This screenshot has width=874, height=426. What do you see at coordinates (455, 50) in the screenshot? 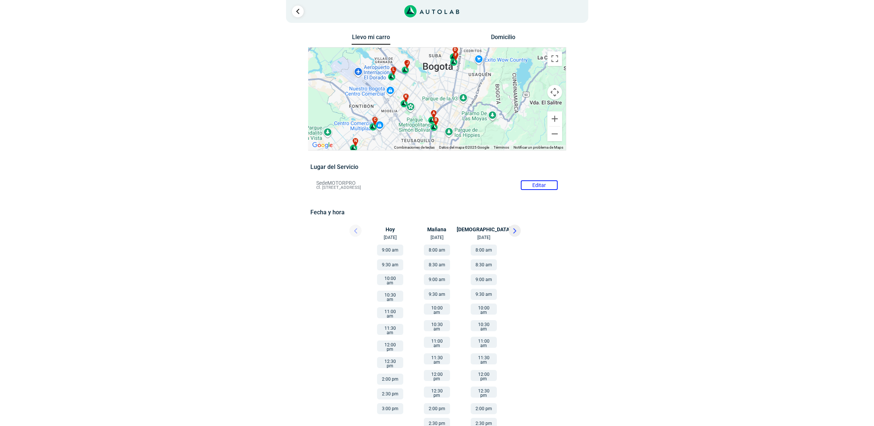
I see `span: d` at bounding box center [455, 50].